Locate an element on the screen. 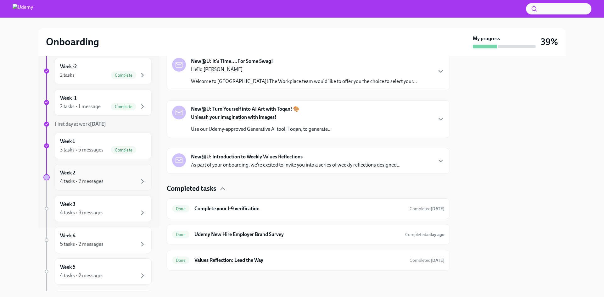 This screenshot has height=297, width=604. h4: Completed tasks is located at coordinates (192, 189).